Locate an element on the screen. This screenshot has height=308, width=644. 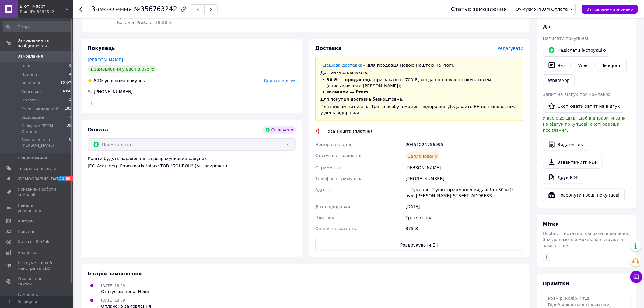
span: 3 is located at coordinates (70, 118).